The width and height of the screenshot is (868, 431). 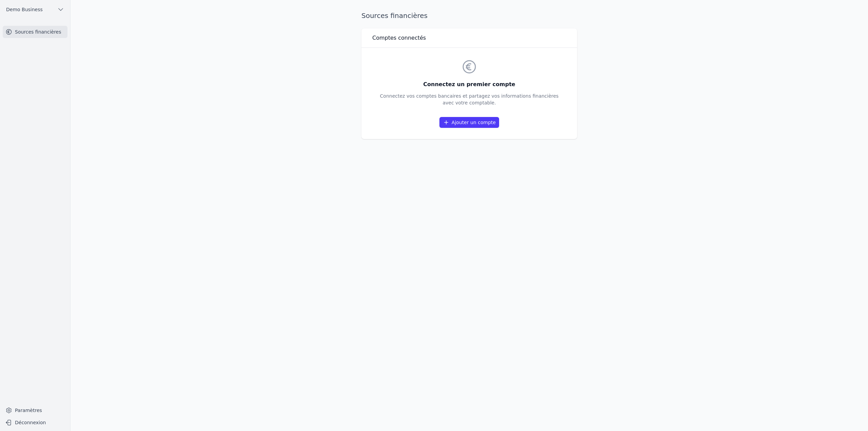 I want to click on p: Connectez vos comptes bancaires et partagez vos informations financières avec votre comptable., so click(x=469, y=99).